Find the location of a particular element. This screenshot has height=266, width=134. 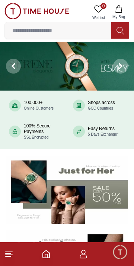

div: 100% Secure Payments is located at coordinates (42, 132).